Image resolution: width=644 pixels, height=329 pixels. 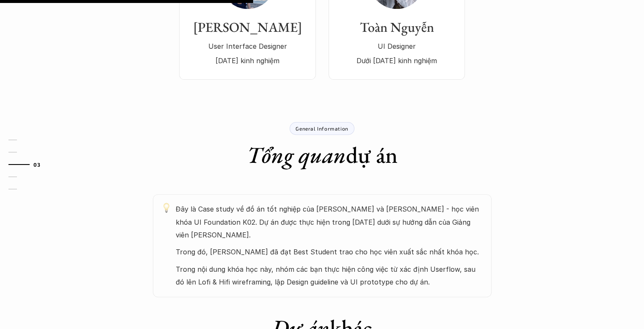 I want to click on p: Trong nội dung khóa học này, nhóm các bạn thực hiện công việc từ xác định Userflow, sau đó lên Lo..., so click(x=329, y=275).